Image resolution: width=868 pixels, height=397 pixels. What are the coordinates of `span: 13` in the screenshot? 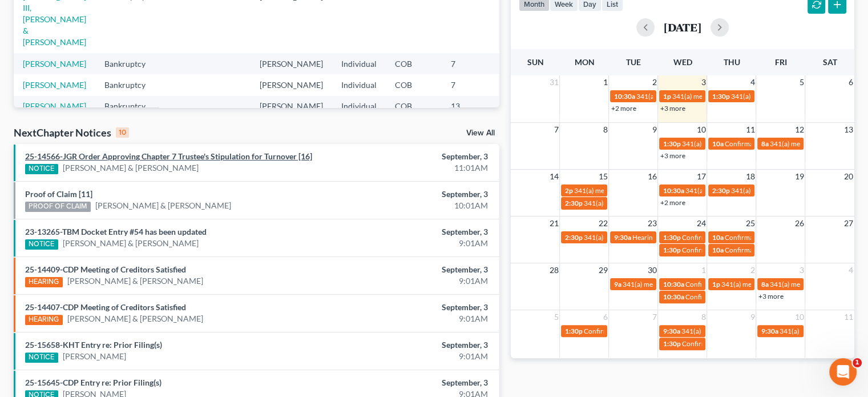 It's located at (848, 129).